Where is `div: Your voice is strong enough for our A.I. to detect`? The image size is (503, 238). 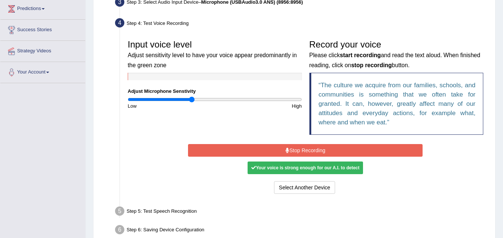
div: Your voice is strong enough for our A.I. to detect is located at coordinates (305, 168).